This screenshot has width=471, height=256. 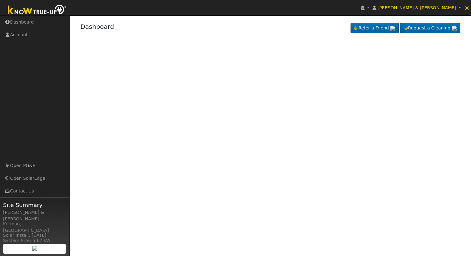 I want to click on span: Site Summary, so click(x=35, y=205).